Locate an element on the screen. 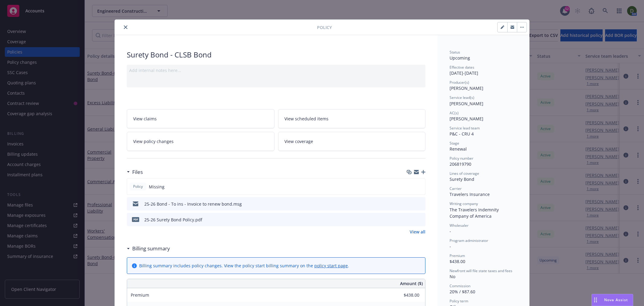  div: Add internal notes here... is located at coordinates (276, 70).